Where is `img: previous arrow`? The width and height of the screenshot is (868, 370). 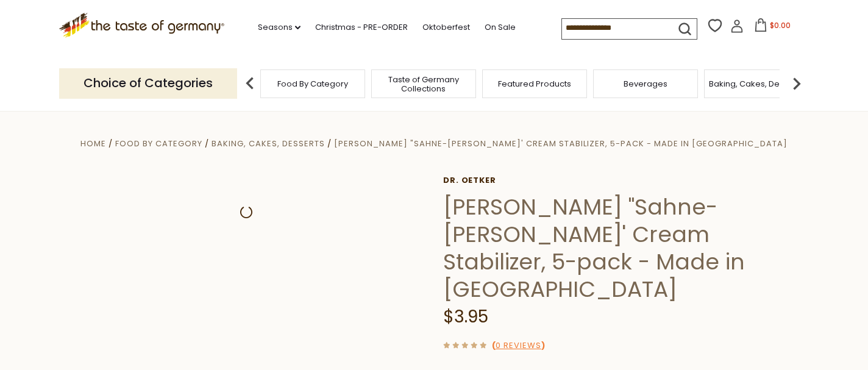 img: previous arrow is located at coordinates (250, 83).